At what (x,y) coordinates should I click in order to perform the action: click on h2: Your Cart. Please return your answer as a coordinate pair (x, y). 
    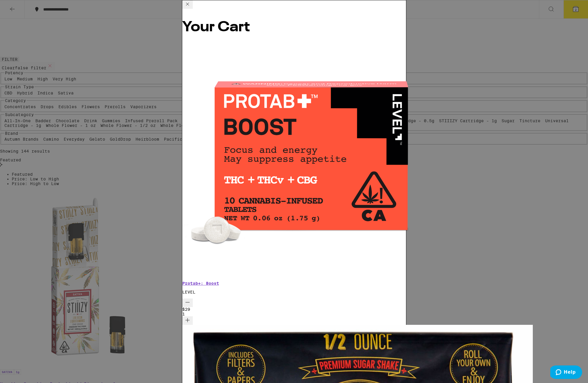
    Looking at the image, I should click on (294, 27).